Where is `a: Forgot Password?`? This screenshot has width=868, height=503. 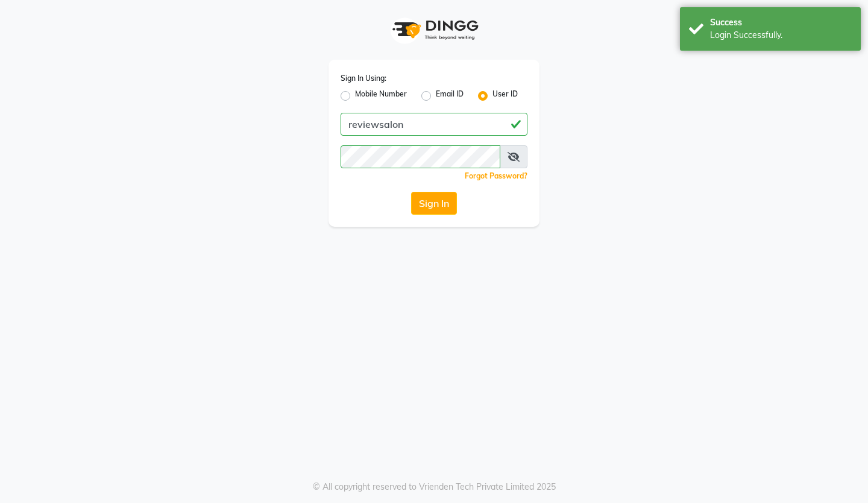
a: Forgot Password? is located at coordinates (496, 175).